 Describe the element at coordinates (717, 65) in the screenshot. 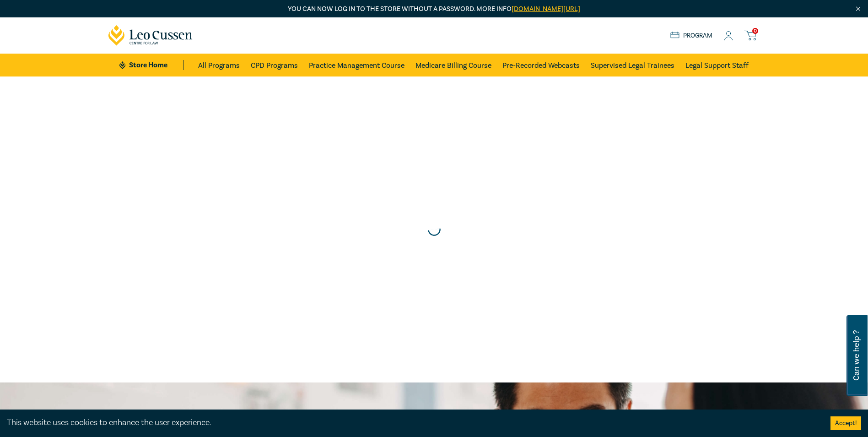

I see `a: Legal Support Staff` at that location.